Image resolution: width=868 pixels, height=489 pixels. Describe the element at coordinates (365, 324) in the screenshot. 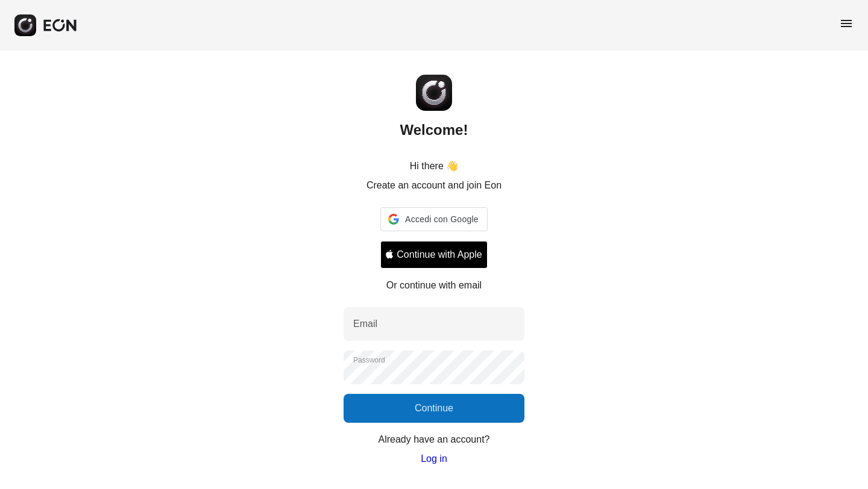

I see `label: Email` at that location.